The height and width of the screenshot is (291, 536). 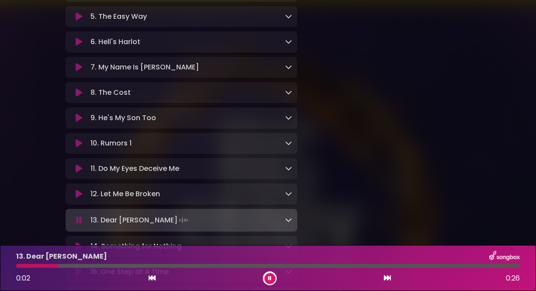 What do you see at coordinates (115, 42) in the screenshot?
I see `p: 6. Hell's Harlot` at bounding box center [115, 42].